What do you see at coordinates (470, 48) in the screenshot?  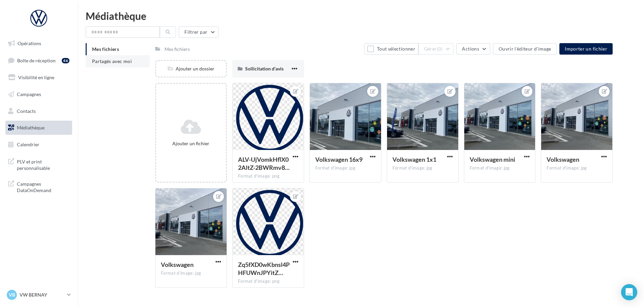 I see `span: Actions` at bounding box center [470, 48].